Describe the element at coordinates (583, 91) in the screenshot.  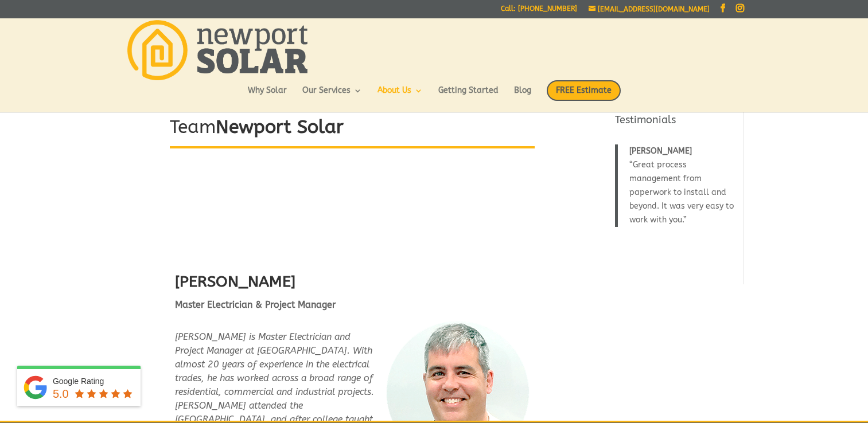
I see `span: FREE Estimate` at that location.